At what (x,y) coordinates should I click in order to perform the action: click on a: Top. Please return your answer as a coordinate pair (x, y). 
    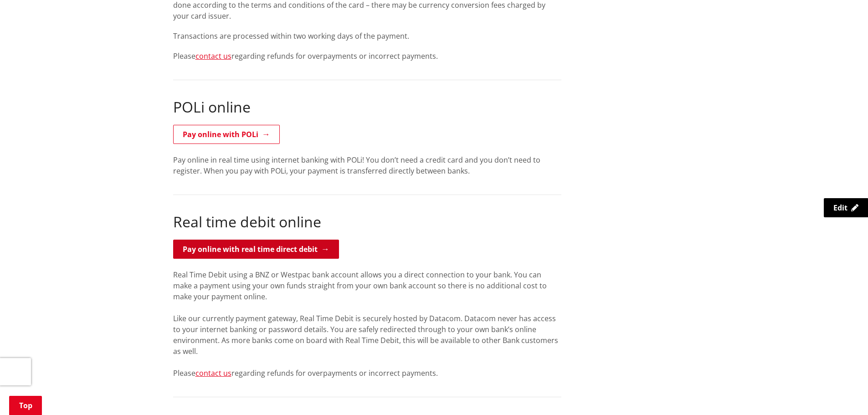
    Looking at the image, I should click on (25, 406).